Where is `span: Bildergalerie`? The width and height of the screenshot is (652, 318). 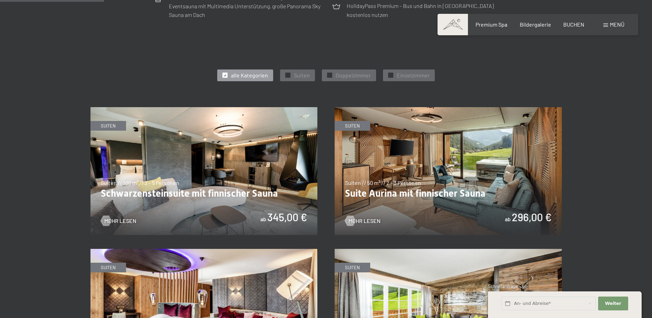
span: Bildergalerie is located at coordinates (535, 24).